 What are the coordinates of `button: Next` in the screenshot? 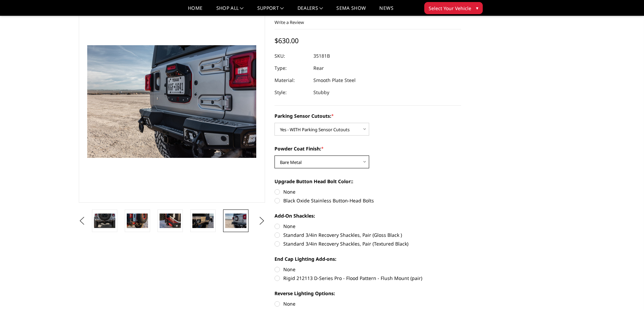 It's located at (262, 221).